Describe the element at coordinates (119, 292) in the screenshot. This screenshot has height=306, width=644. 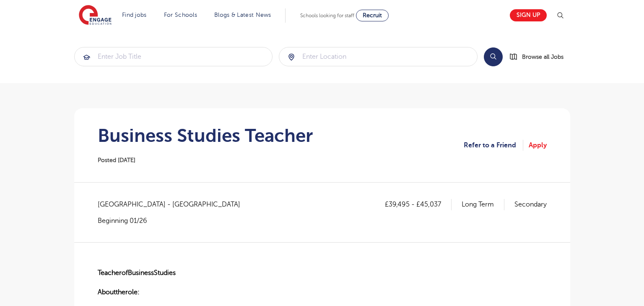
I see `strong: Abouttherole:` at that location.